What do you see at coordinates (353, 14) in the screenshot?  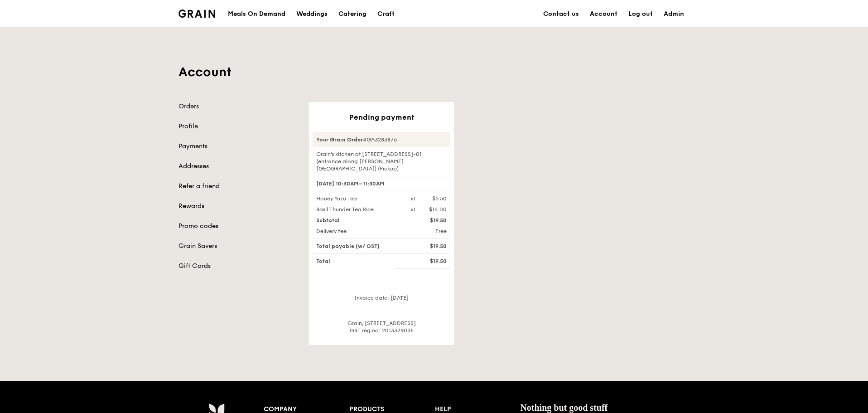 I see `a: Catering` at bounding box center [353, 14].